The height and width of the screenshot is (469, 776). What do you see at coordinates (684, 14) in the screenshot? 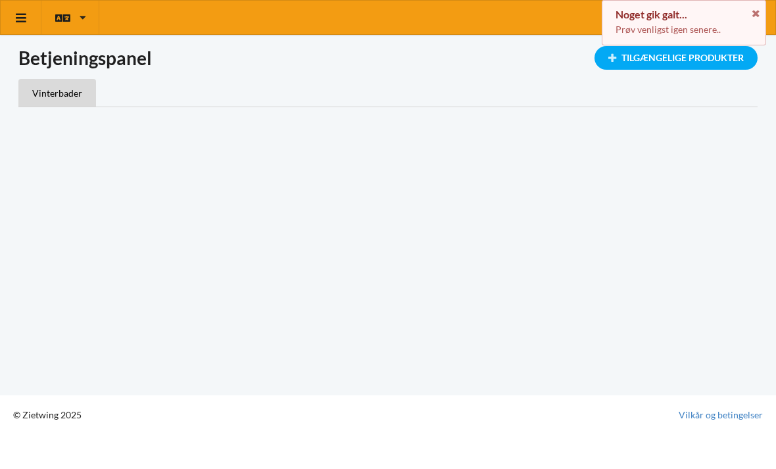
I see `div: Noget gik galt...` at bounding box center [684, 14].